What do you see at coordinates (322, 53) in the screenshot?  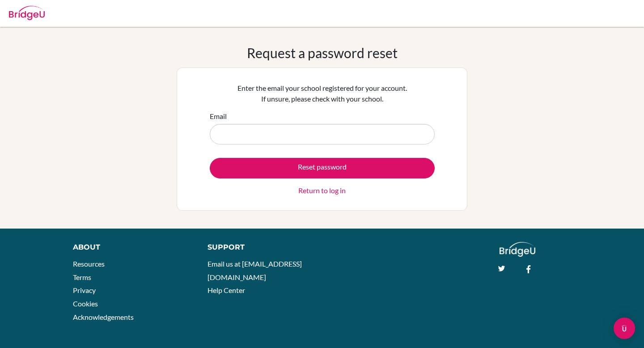 I see `h1: Request a password reset` at bounding box center [322, 53].